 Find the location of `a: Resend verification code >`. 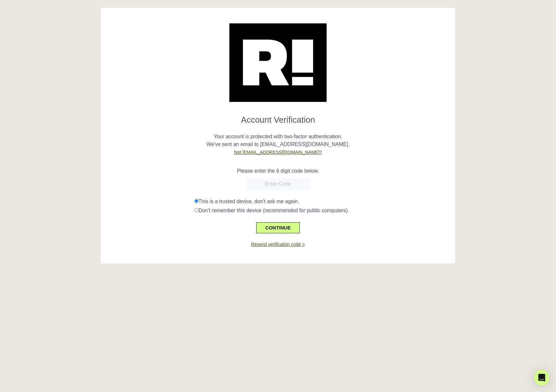

a: Resend verification code > is located at coordinates (278, 244).